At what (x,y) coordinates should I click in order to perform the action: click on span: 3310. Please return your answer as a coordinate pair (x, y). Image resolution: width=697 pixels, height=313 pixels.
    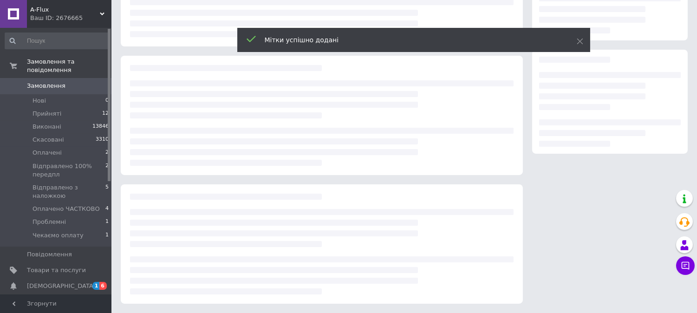
    Looking at the image, I should click on (102, 140).